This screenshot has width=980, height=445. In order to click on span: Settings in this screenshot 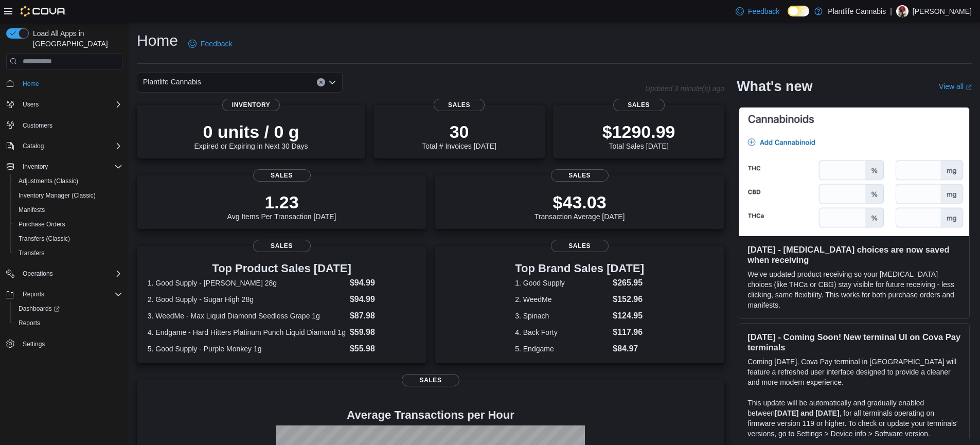, I will do `click(34, 344)`.